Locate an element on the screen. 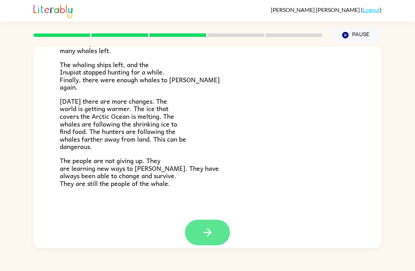  a: Logout is located at coordinates (371, 10).